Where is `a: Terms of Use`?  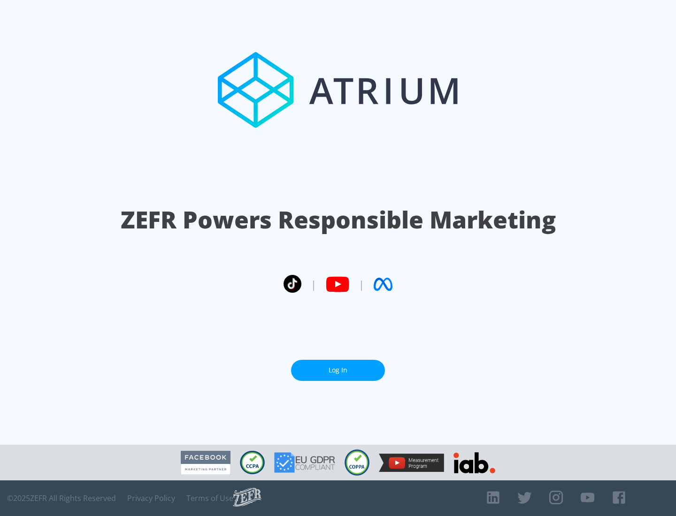 a: Terms of Use is located at coordinates (210, 498).